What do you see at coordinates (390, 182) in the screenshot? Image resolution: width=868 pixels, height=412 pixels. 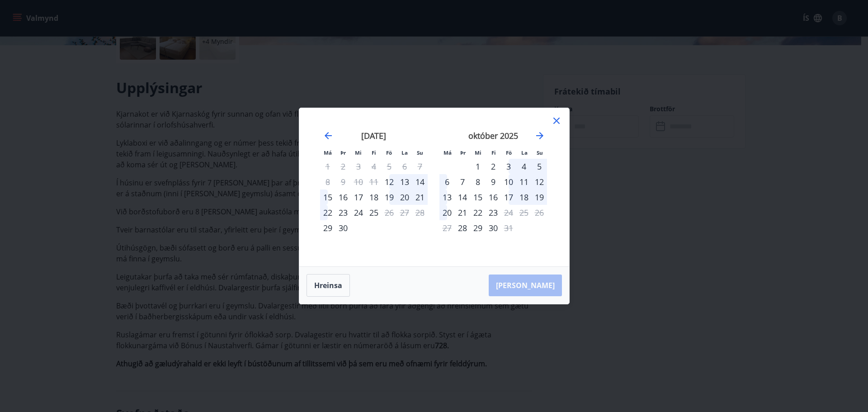 I see `td: Choose föstudagur, 12. september 2025 as your check-in date. It’s available.` at bounding box center [390, 182].